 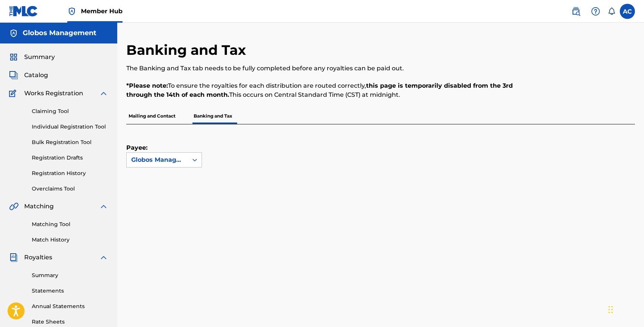 What do you see at coordinates (72, 11) in the screenshot?
I see `img: Top Rightsholder` at bounding box center [72, 11].